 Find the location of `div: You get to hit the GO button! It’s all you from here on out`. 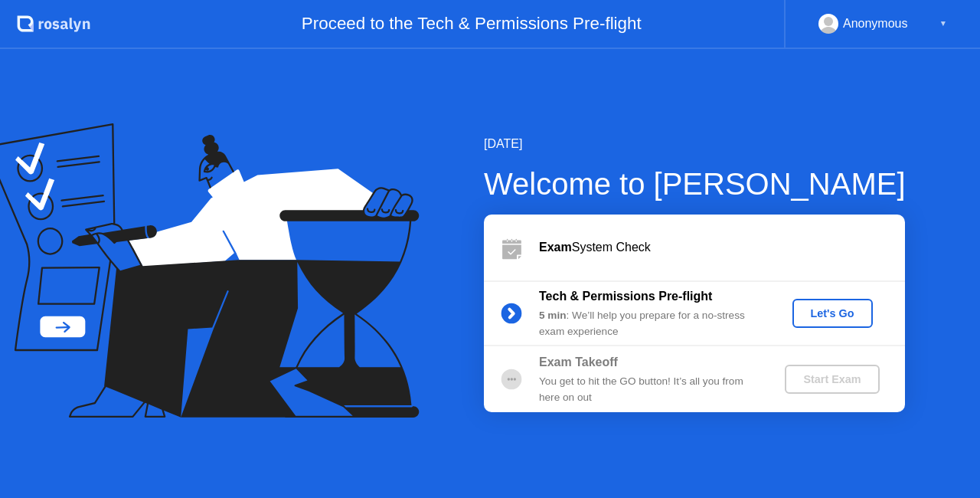

div: You get to hit the GO button! It’s all you from here on out is located at coordinates (649, 389).